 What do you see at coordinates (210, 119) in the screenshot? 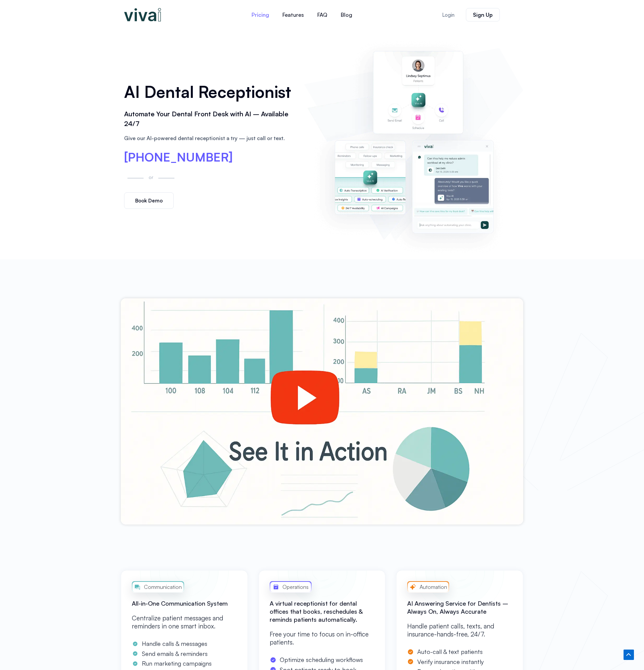
I see `h2: Automate Your Dental Front Desk with AI – Available 24/7` at bounding box center [210, 119].